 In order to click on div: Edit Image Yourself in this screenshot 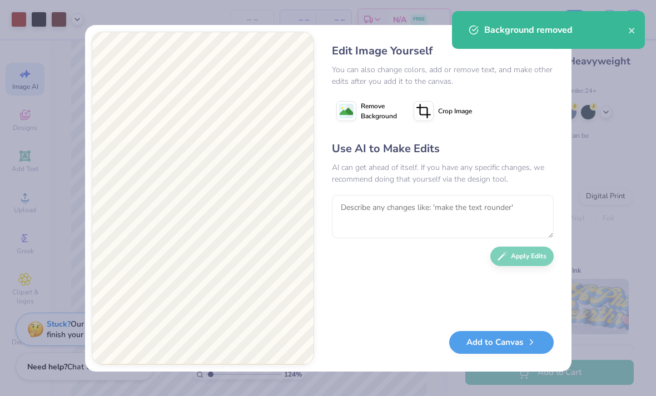, I will do `click(442, 51)`.